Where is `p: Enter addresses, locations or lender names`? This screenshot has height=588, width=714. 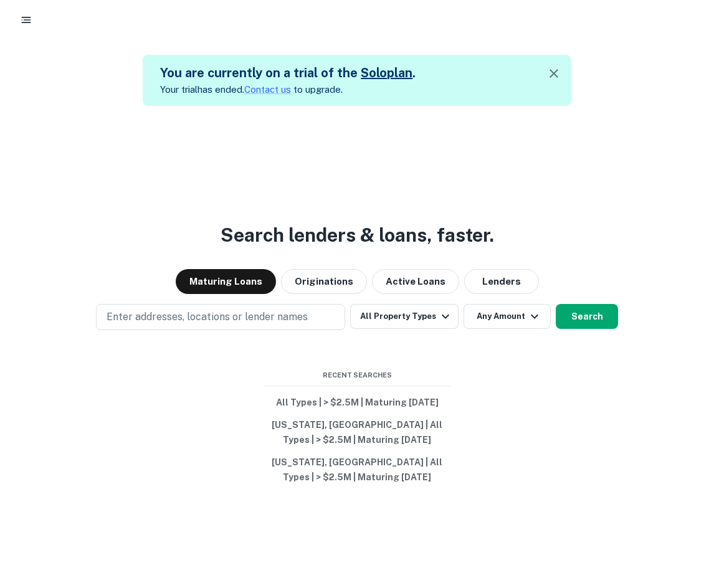
p: Enter addresses, locations or lender names is located at coordinates (207, 317).